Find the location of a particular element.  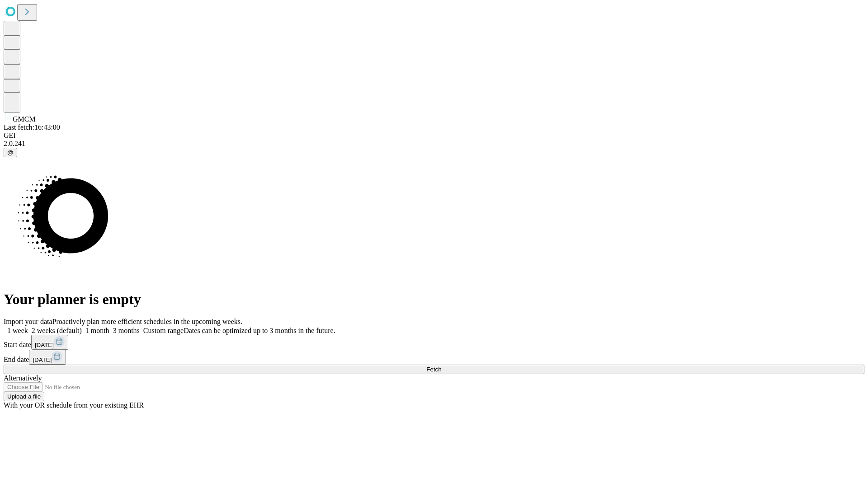

span: With your OR schedule from your existing EHR is located at coordinates (74, 405).